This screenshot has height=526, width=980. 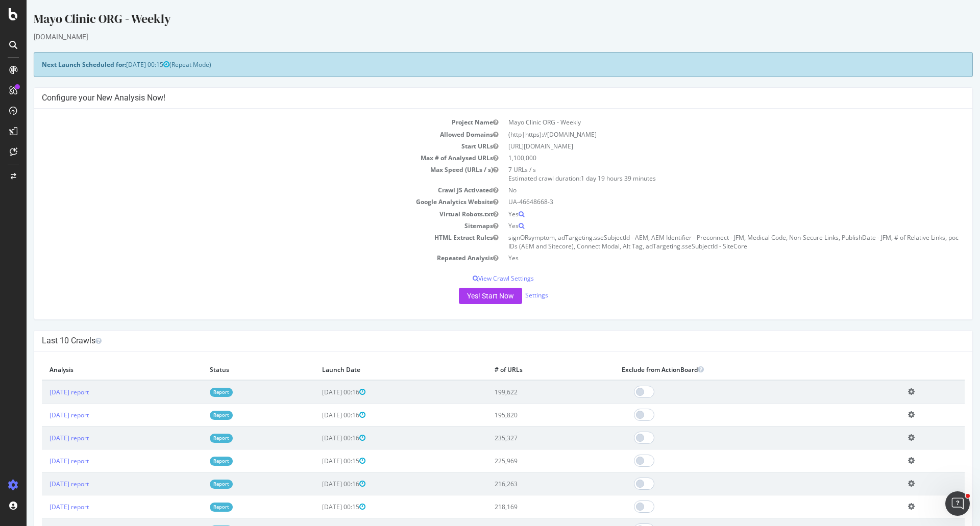 What do you see at coordinates (246, 174) in the screenshot?
I see `td: Max Speed (URLs / s)` at bounding box center [246, 174].